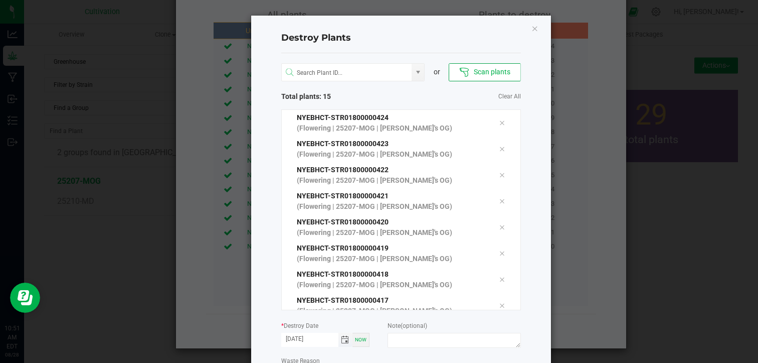  What do you see at coordinates (535, 28) in the screenshot?
I see `button: Close` at bounding box center [535, 28].